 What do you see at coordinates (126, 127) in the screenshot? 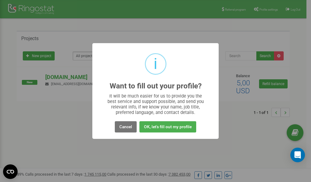
I see `button: Cancel` at bounding box center [126, 127].